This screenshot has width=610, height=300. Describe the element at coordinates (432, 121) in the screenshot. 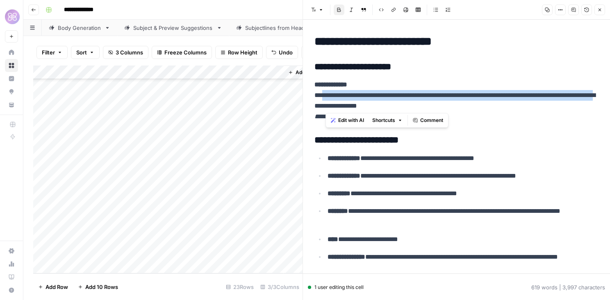

I see `span: Comment` at that location.